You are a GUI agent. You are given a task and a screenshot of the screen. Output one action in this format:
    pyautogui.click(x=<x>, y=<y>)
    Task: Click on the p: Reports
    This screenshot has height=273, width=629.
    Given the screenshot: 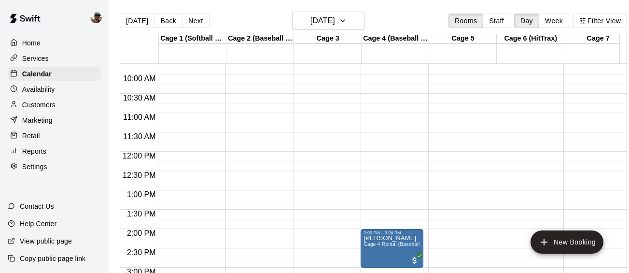 What is the action you would take?
    pyautogui.click(x=34, y=151)
    